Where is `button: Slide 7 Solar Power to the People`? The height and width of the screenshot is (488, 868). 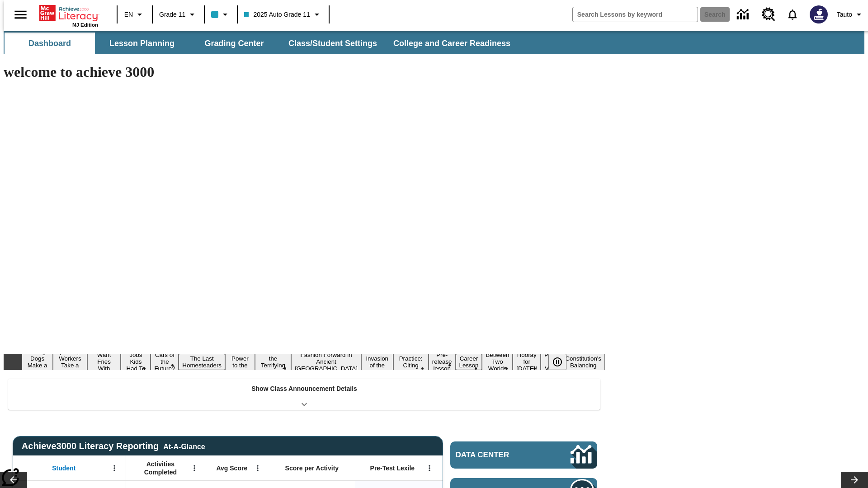 button: Slide 7 Solar Power to the People is located at coordinates (240, 361).